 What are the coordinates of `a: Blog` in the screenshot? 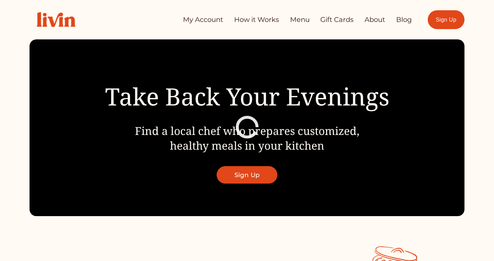 It's located at (404, 20).